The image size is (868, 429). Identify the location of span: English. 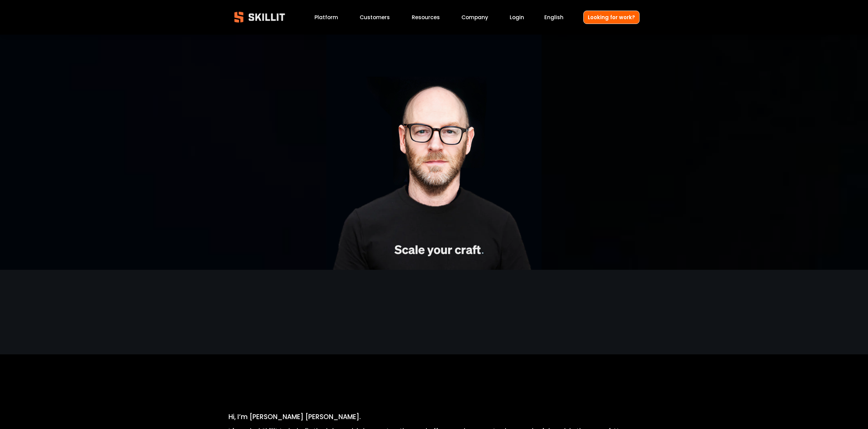
(554, 17).